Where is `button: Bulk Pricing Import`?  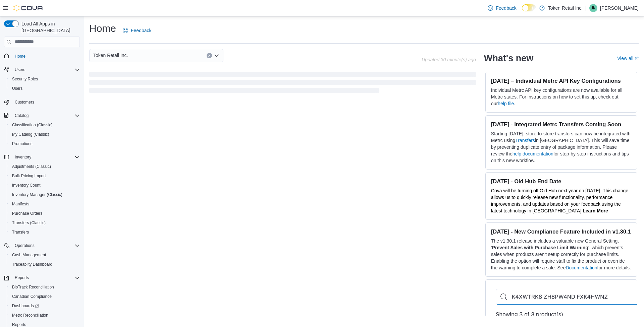
button: Bulk Pricing Import is located at coordinates (44, 176).